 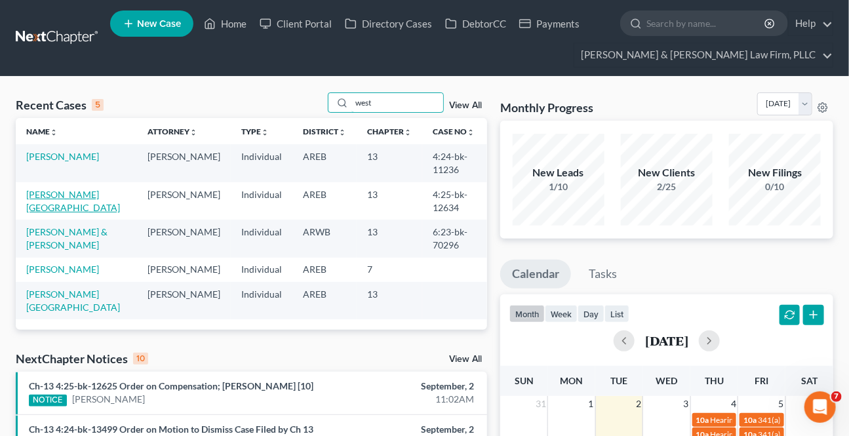 What do you see at coordinates (255, 131) in the screenshot?
I see `a: Typeunfold_more` at bounding box center [255, 131].